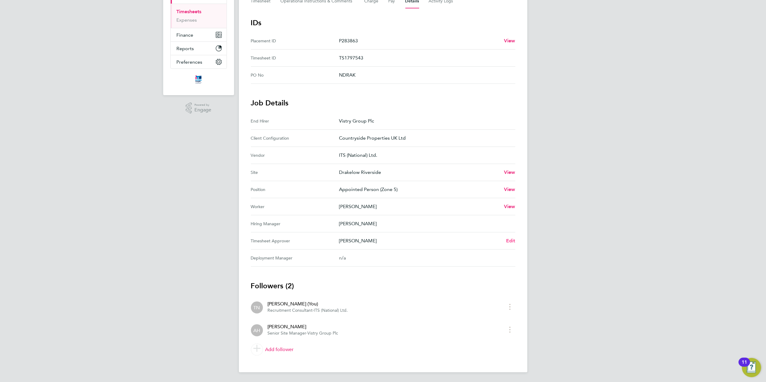  I want to click on h3: Job Details, so click(383, 103).